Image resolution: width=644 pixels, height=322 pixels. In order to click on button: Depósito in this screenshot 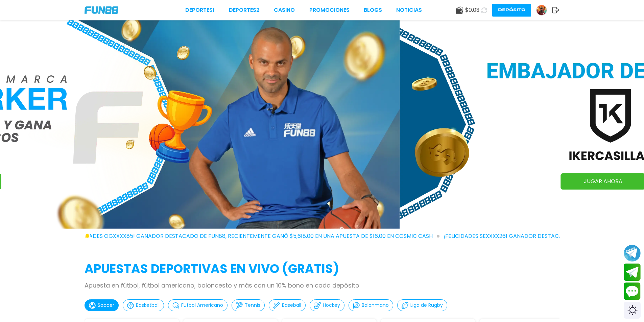, I will do `click(511, 10)`.